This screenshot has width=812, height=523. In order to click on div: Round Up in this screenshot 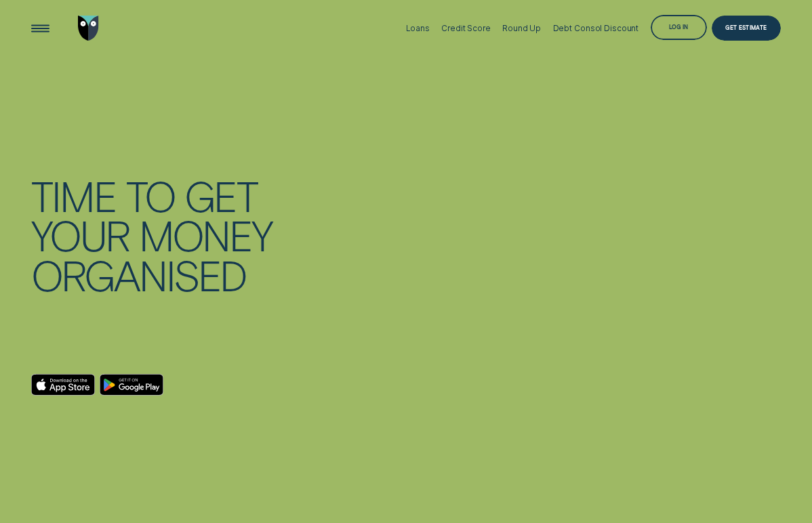, I will do `click(521, 28)`.